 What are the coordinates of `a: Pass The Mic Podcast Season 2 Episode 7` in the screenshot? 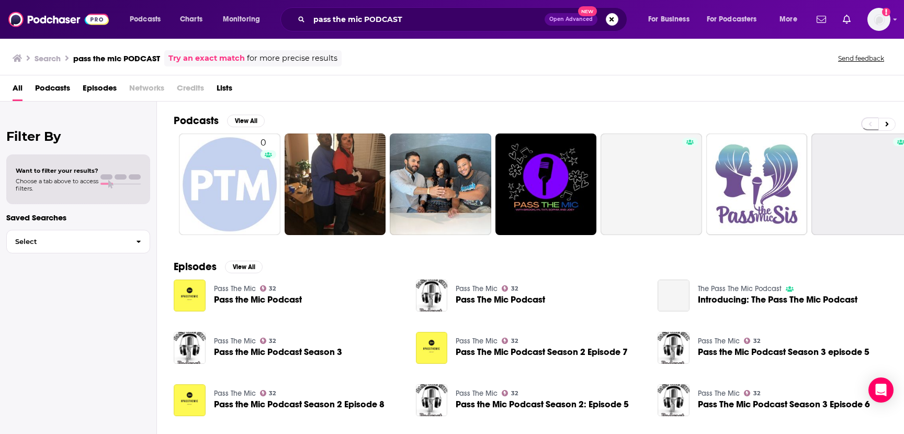 It's located at (432, 347).